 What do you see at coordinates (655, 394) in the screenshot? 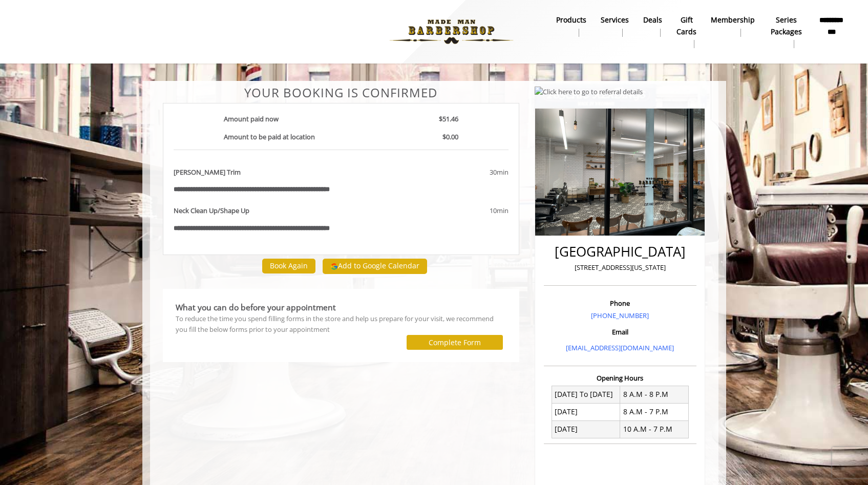
I see `td: 8 A.M - 8 P.M` at bounding box center [655, 394].